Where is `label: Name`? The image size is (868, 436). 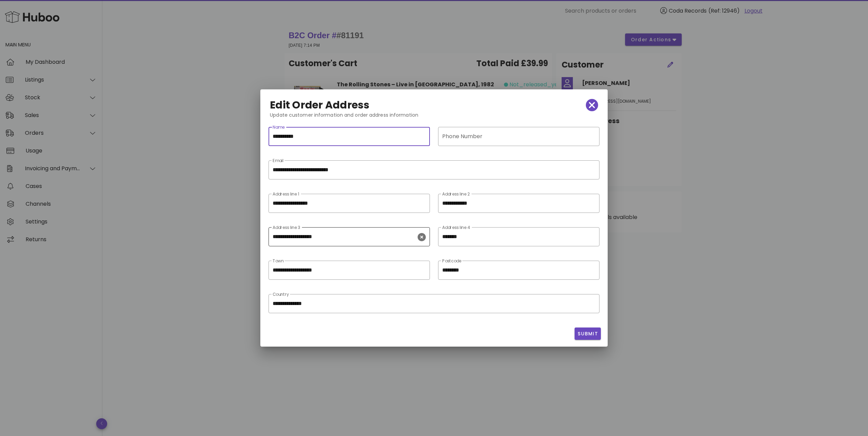
label: Name is located at coordinates (278, 127).